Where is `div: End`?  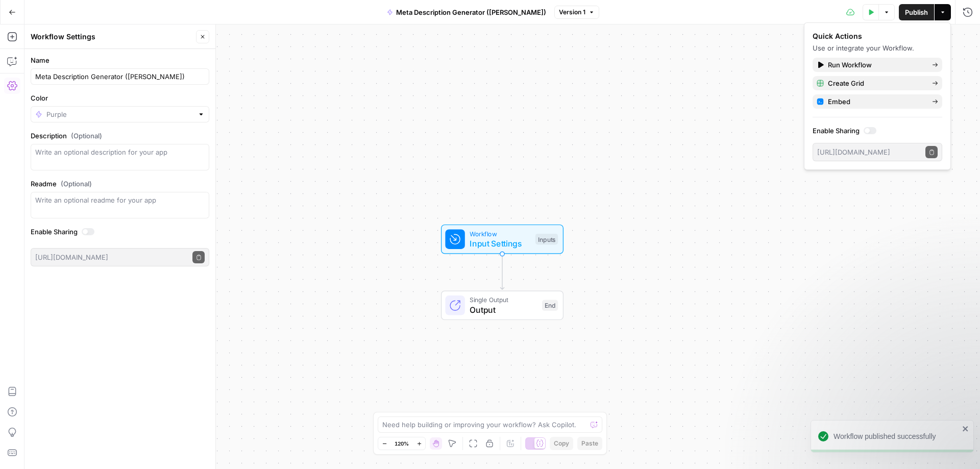 div: End is located at coordinates (550, 306).